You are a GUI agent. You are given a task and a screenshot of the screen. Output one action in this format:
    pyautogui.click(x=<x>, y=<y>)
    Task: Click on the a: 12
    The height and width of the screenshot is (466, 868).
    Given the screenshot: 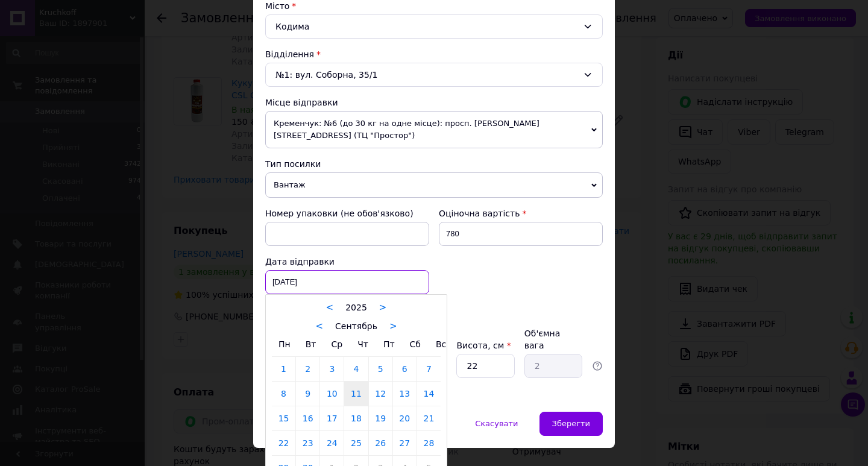 What is the action you would take?
    pyautogui.click(x=381, y=393)
    